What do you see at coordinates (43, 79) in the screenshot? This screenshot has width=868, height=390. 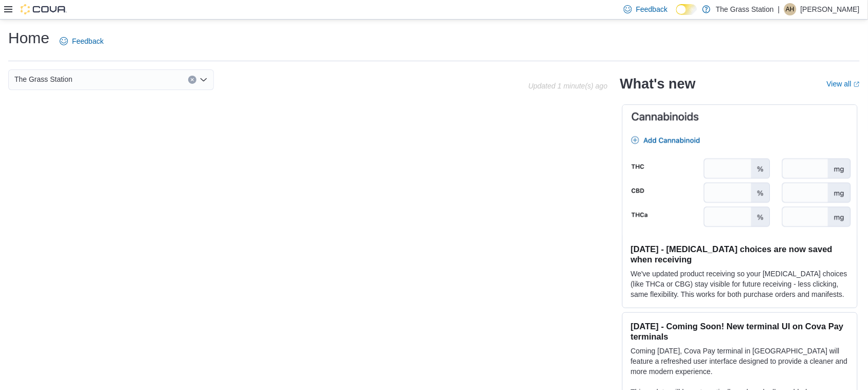 I see `span: The Grass Station` at bounding box center [43, 79].